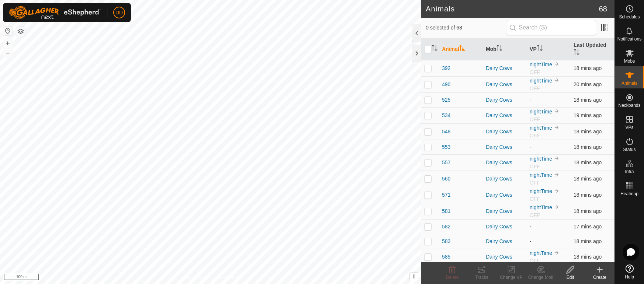 The height and width of the screenshot is (284, 644). What do you see at coordinates (552, 28) in the screenshot?
I see `input: Search (S)` at bounding box center [552, 28].